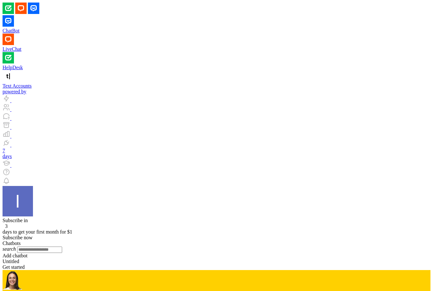 The image size is (433, 291). Describe the element at coordinates (217, 267) in the screenshot. I see `div: Get started` at that location.